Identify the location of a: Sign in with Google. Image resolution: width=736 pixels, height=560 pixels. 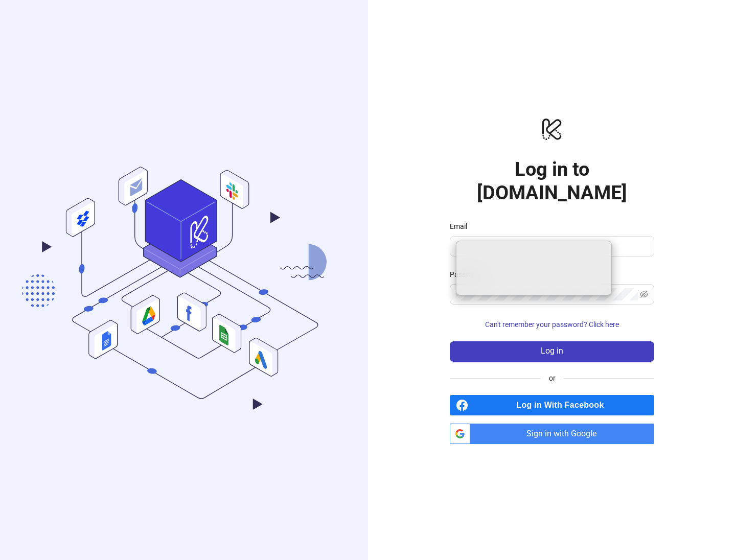
(552, 434).